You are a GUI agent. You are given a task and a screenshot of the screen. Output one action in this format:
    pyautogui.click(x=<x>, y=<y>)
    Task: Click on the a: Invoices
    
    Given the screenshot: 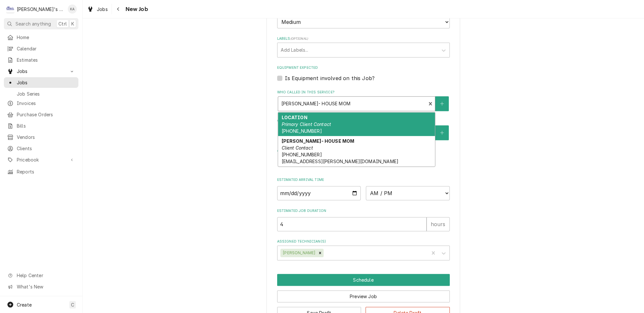 What is the action you would take?
    pyautogui.click(x=41, y=103)
    